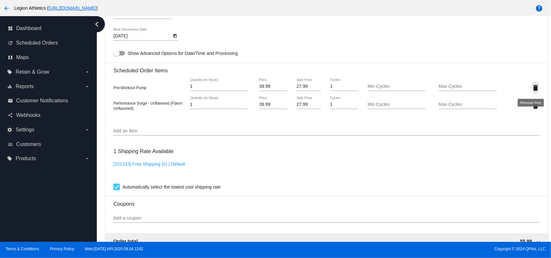 This screenshot has height=258, width=551. What do you see at coordinates (326, 241) in the screenshot?
I see `mat-expansion-panel-header: Order total 55.98` at bounding box center [326, 241].